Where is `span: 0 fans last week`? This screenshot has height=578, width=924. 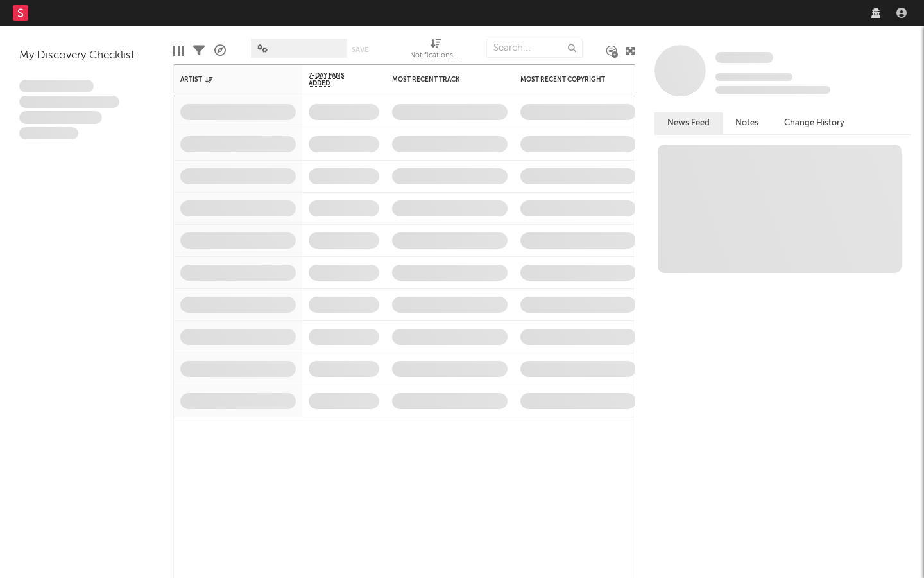
span: 0 fans last week is located at coordinates (773, 90).